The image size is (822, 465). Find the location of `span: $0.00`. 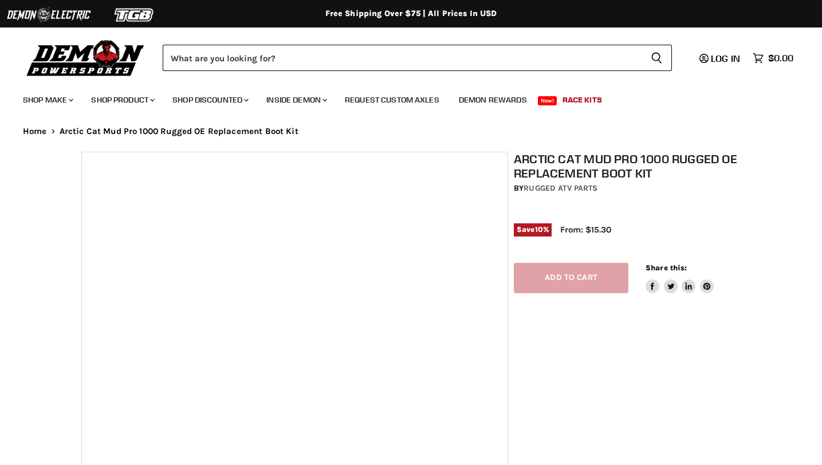

span: $0.00 is located at coordinates (780, 58).